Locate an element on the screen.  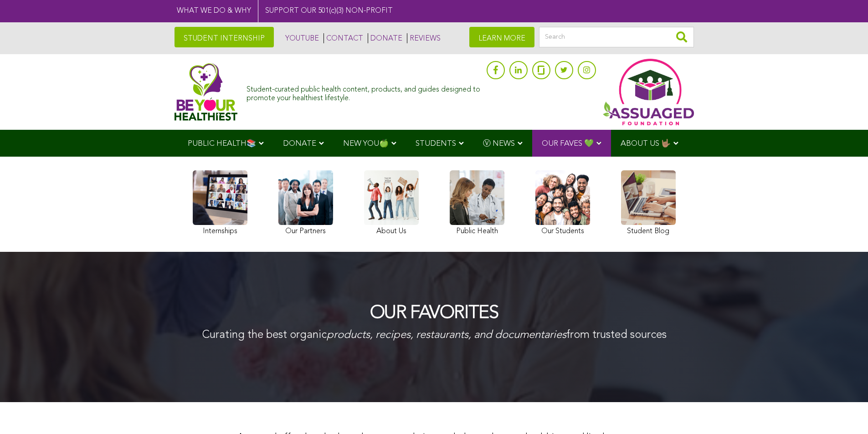
a: YOUTUBE is located at coordinates (301, 38).